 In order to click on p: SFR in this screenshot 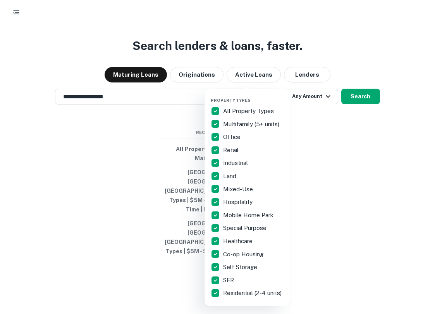, I will do `click(229, 280)`.